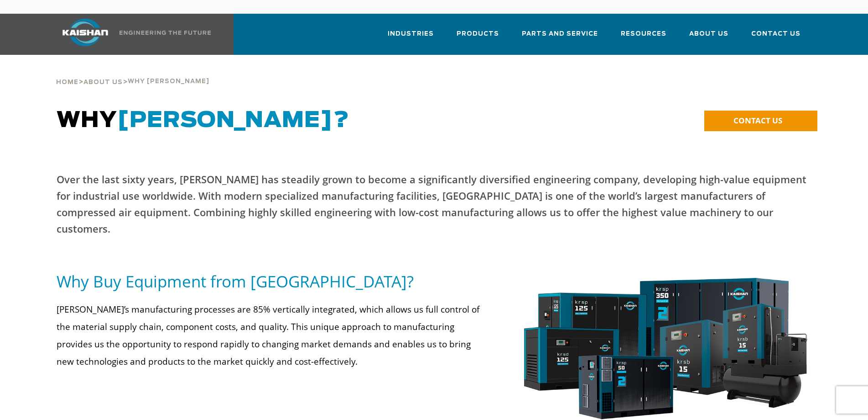 Image resolution: width=868 pixels, height=420 pixels. What do you see at coordinates (411, 37) in the screenshot?
I see `a: Industries` at bounding box center [411, 37].